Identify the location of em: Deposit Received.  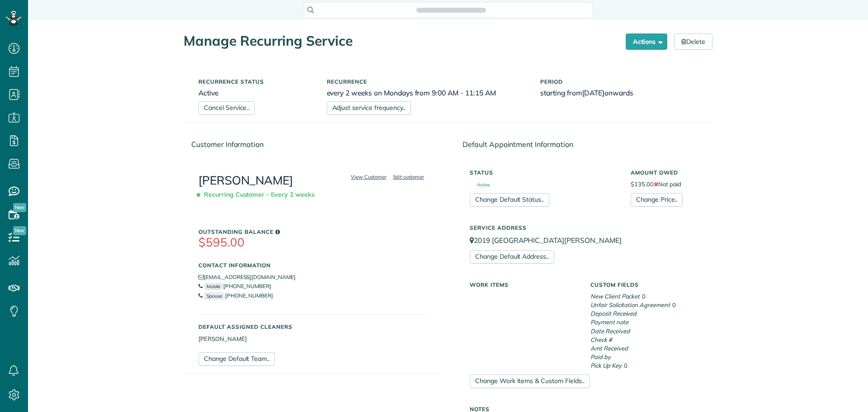
(614, 314).